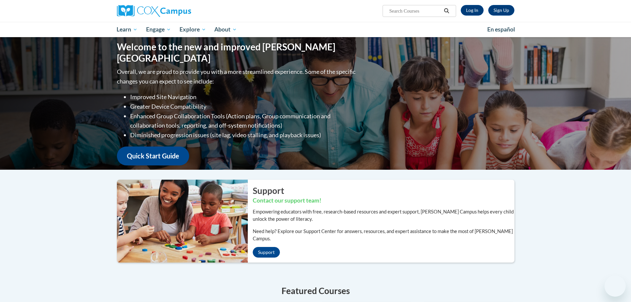  What do you see at coordinates (472, 10) in the screenshot?
I see `a: Log In` at bounding box center [472, 10].